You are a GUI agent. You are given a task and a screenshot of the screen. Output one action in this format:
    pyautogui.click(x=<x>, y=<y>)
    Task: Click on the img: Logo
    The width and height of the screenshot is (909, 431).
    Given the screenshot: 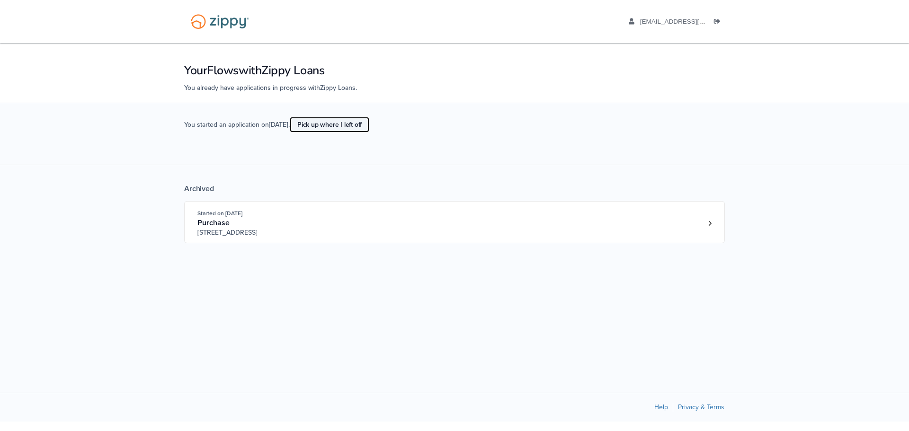 What is the action you would take?
    pyautogui.click(x=220, y=21)
    